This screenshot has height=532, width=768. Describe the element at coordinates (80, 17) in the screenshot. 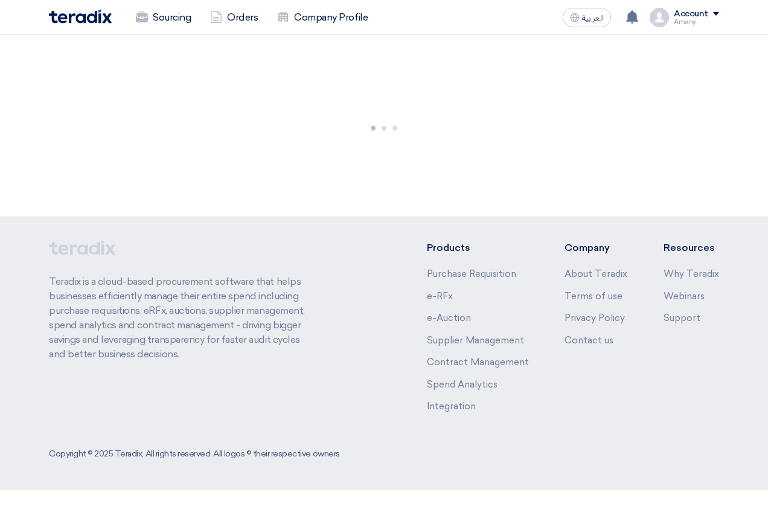

I see `img: Teradix logo` at that location.